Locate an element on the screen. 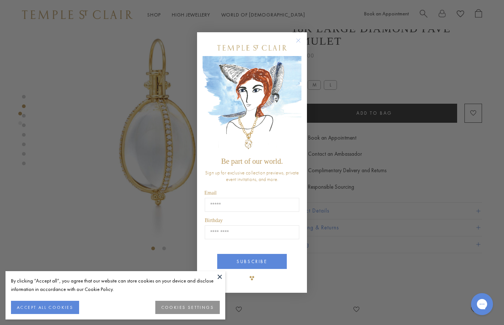 The image size is (504, 325). span: Be part of our world. is located at coordinates (252, 161).